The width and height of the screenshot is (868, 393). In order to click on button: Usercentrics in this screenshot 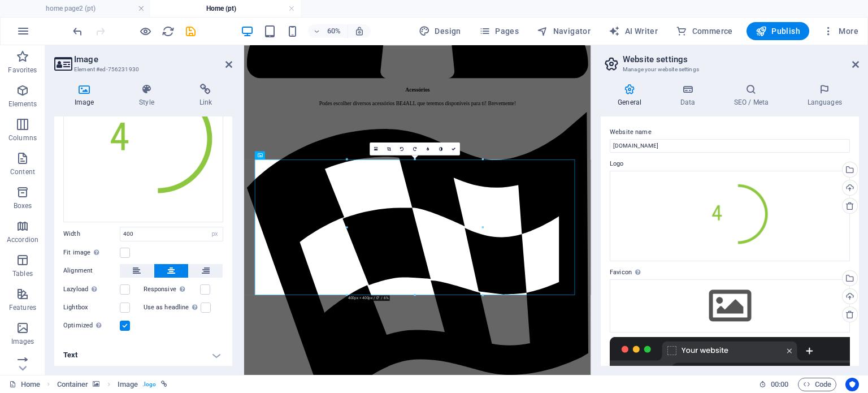, I will do `click(852, 385)`.